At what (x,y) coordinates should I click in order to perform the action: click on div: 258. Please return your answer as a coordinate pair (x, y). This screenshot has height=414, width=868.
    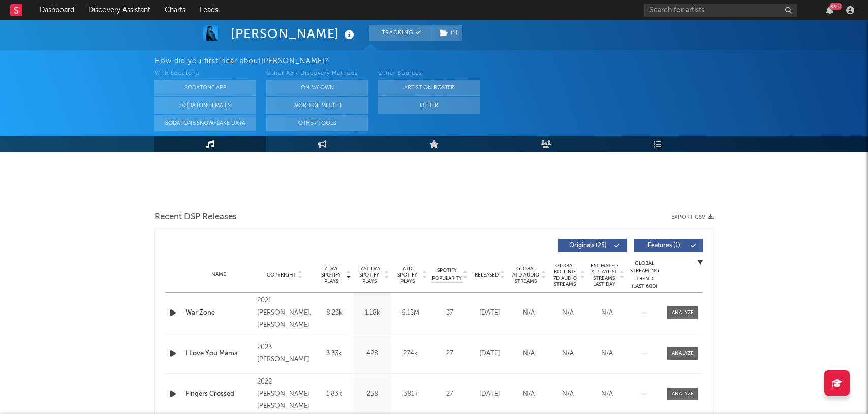
    Looking at the image, I should click on (372, 395).